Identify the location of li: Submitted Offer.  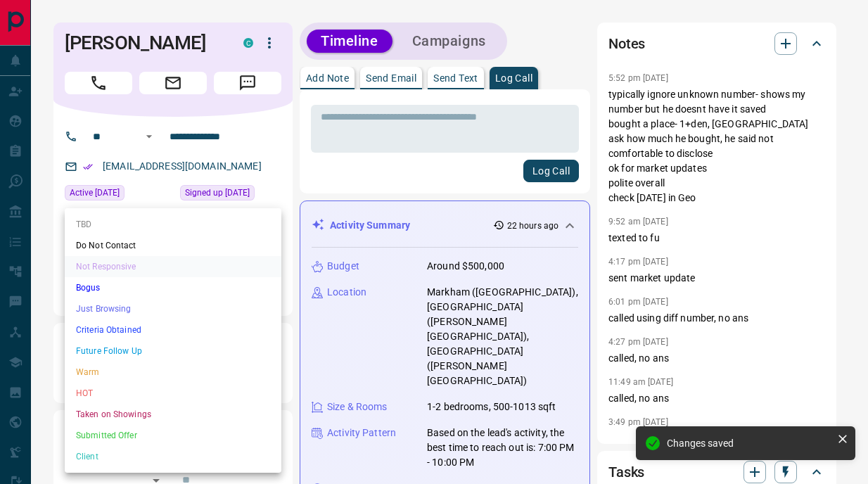
(173, 436).